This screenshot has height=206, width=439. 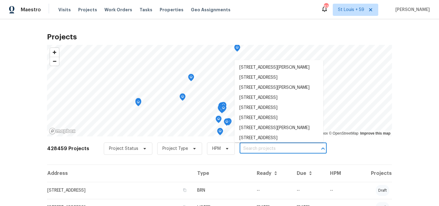 What do you see at coordinates (344, 134) in the screenshot?
I see `a: OpenStreetMap` at bounding box center [344, 134].